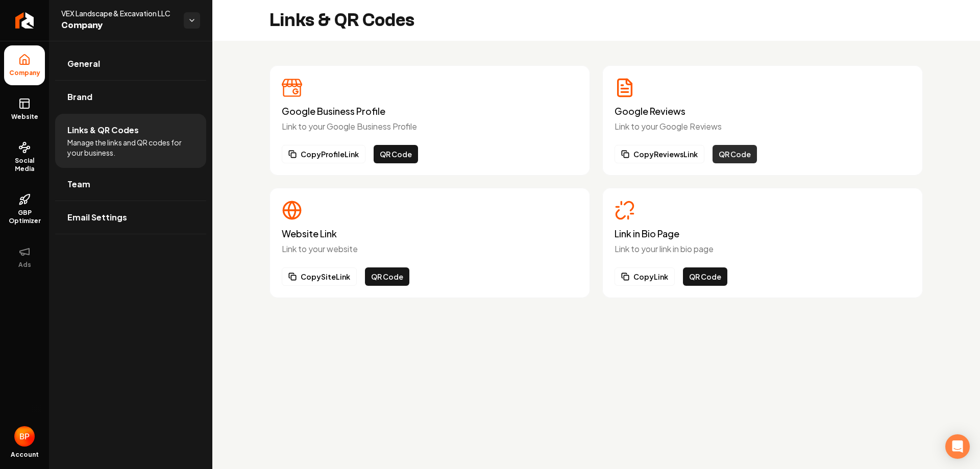 This screenshot has width=980, height=469. Describe the element at coordinates (957, 447) in the screenshot. I see `div: Open Intercom Messenger` at that location.